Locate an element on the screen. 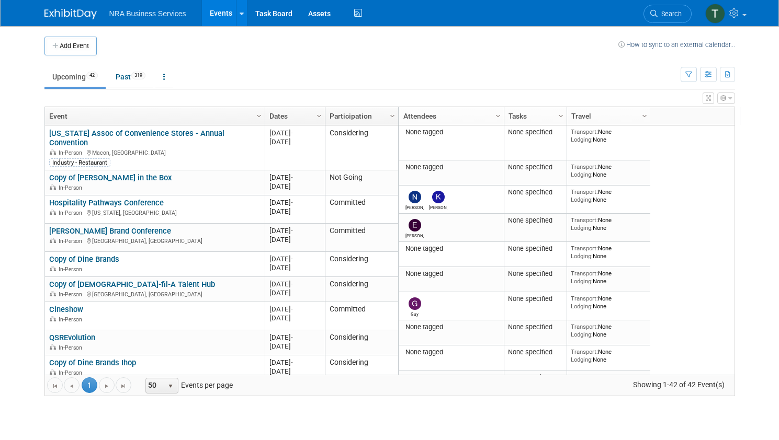  img: Guy Weaver is located at coordinates (415, 304).